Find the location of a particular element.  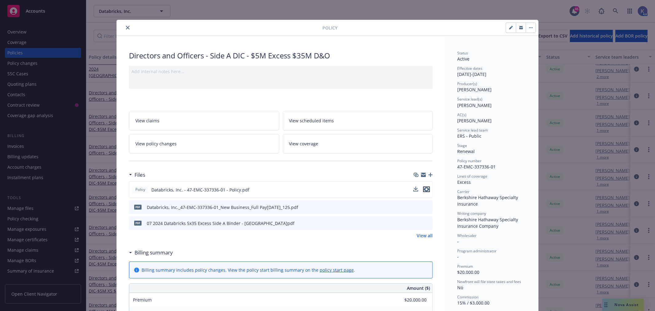

span: Service lead(s) is located at coordinates (470, 99).